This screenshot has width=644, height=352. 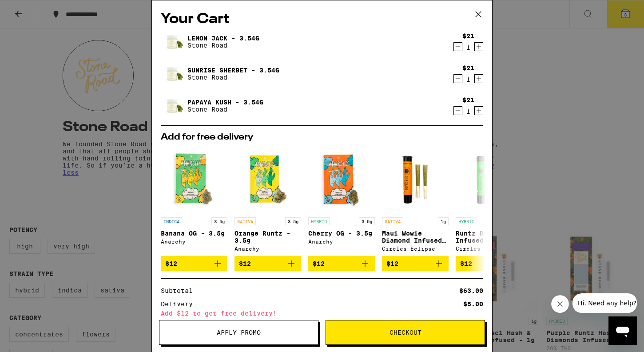 I want to click on p: Maui Wowie Diamond Infused 2-Pack - 1g, so click(x=416, y=237).